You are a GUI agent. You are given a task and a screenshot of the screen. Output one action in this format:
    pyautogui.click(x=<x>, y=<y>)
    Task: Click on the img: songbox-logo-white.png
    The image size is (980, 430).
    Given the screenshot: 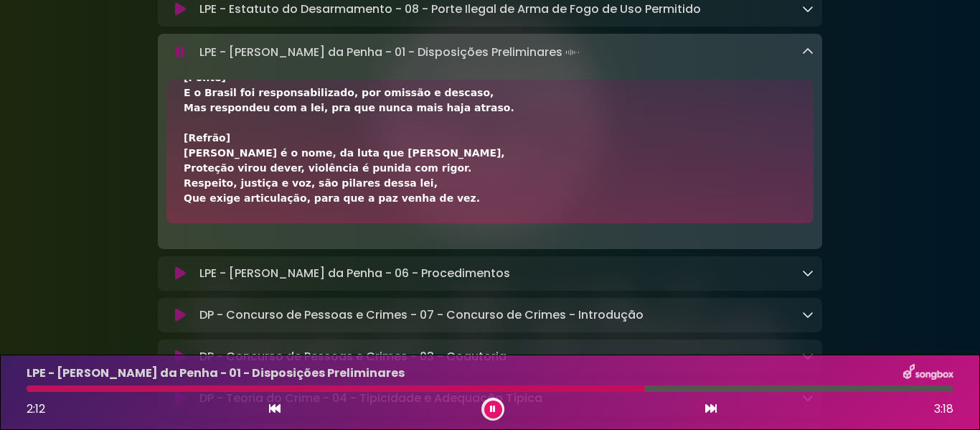 What is the action you would take?
    pyautogui.click(x=928, y=373)
    